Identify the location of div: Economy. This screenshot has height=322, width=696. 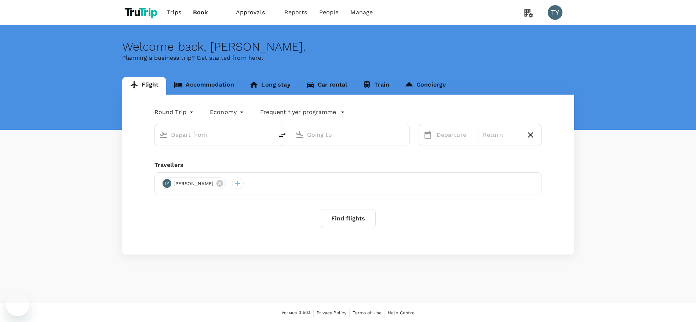
(227, 112).